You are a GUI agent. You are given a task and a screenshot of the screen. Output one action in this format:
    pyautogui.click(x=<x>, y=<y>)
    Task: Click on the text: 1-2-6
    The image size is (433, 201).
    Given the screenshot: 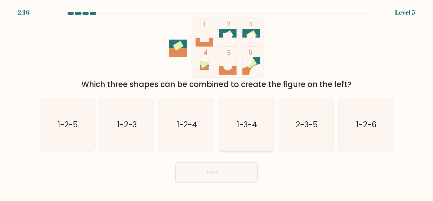 What is the action you would take?
    pyautogui.click(x=367, y=124)
    